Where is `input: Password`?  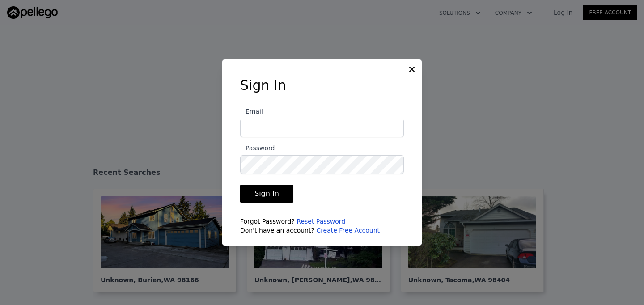 input: Password is located at coordinates (322, 164).